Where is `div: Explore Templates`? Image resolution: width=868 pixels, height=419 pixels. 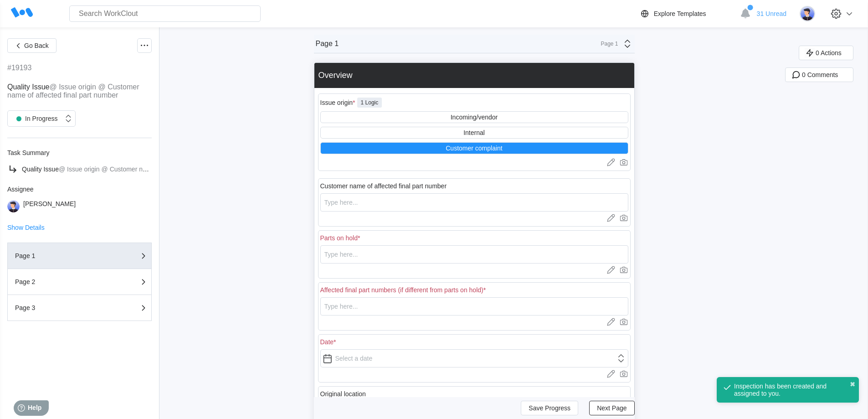 div: Explore Templates is located at coordinates (680, 14).